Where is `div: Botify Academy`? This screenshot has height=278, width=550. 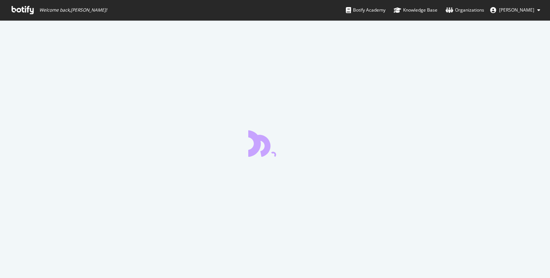
div: Botify Academy is located at coordinates (366, 10).